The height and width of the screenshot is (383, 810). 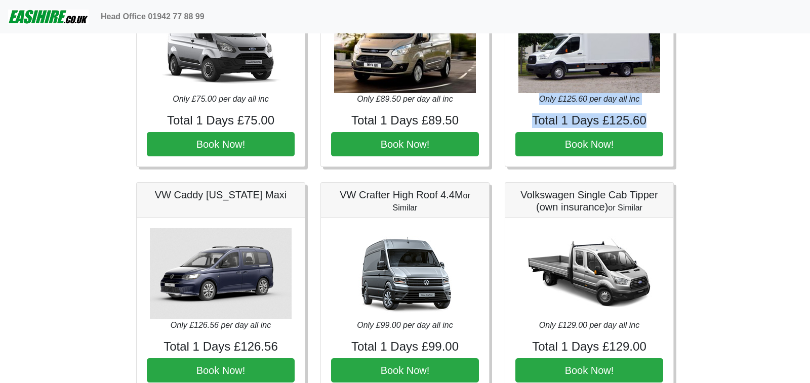 I want to click on img: Volkswagen Single Cab Tipper (own insurance), so click(x=589, y=274).